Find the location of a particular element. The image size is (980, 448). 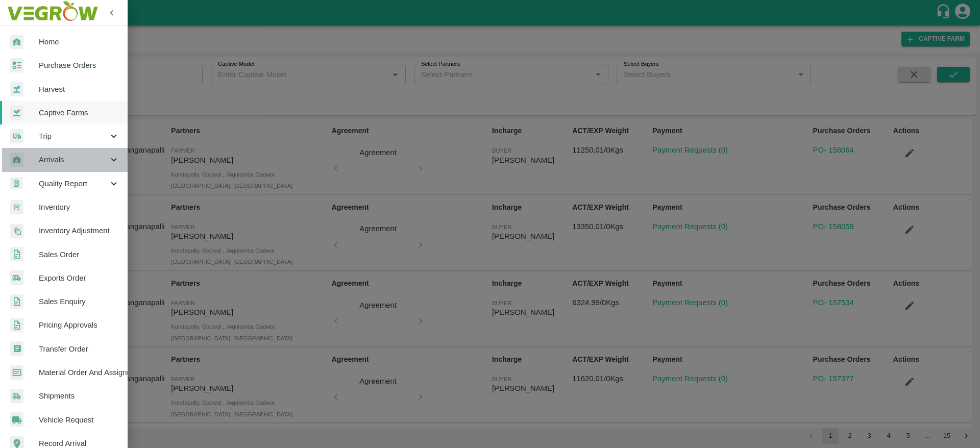

span: Arrivals is located at coordinates (74, 160).